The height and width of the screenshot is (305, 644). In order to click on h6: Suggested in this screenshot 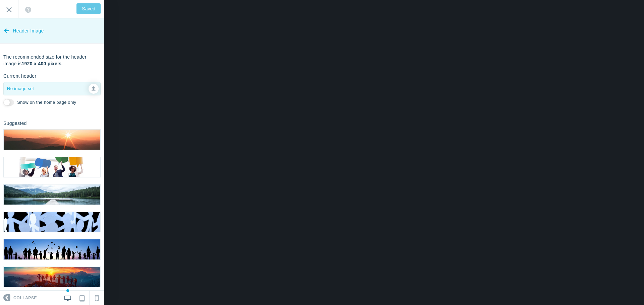, I will do `click(15, 123)`.